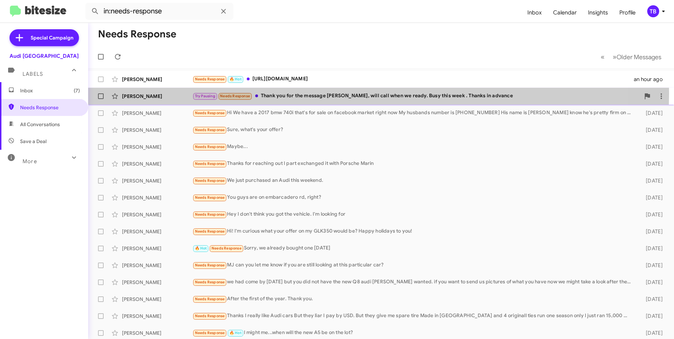 Image resolution: width=674 pixels, height=339 pixels. I want to click on div: Maybe..., so click(413, 147).